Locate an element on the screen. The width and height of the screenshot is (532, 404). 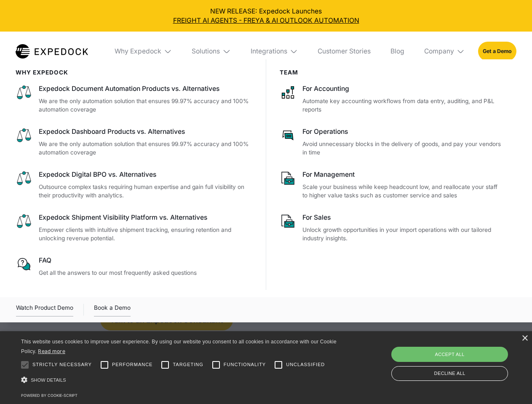
a: Customer Stories is located at coordinates (344, 51).